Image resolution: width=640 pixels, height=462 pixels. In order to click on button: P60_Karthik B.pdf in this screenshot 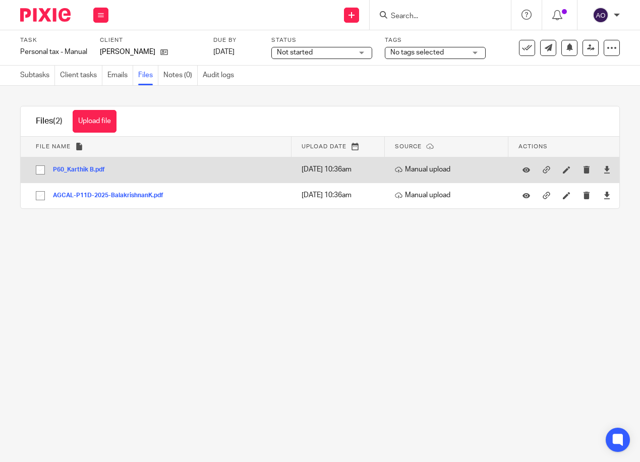, I will do `click(83, 170)`.